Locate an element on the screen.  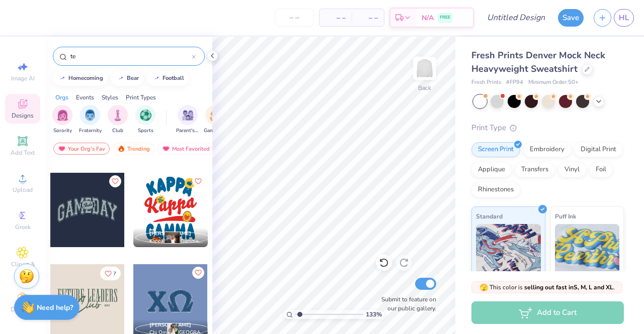
strong: Need help? is located at coordinates (55, 308).